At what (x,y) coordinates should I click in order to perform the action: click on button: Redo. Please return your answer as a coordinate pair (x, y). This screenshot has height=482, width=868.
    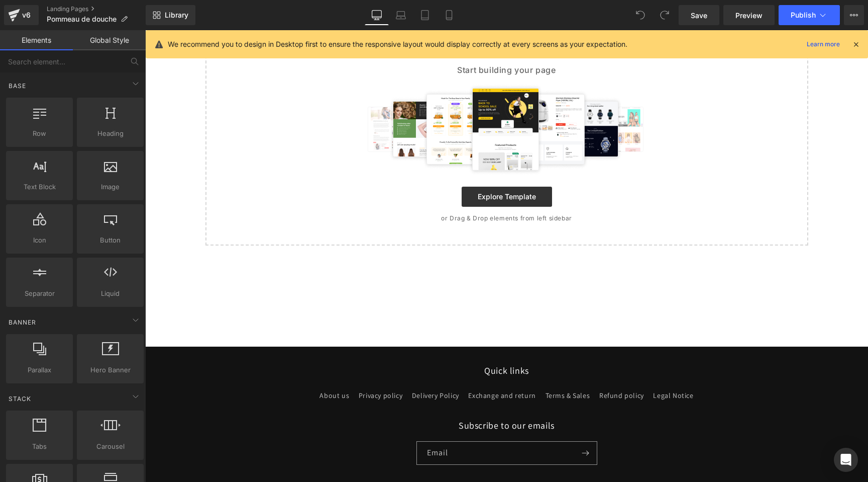
    Looking at the image, I should click on (665, 15).